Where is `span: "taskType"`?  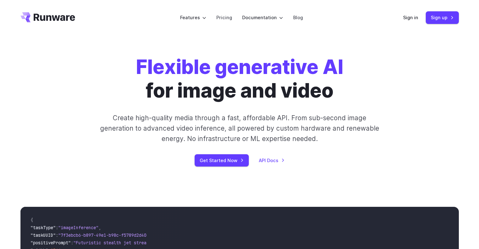
span: "taskType" is located at coordinates (43, 228).